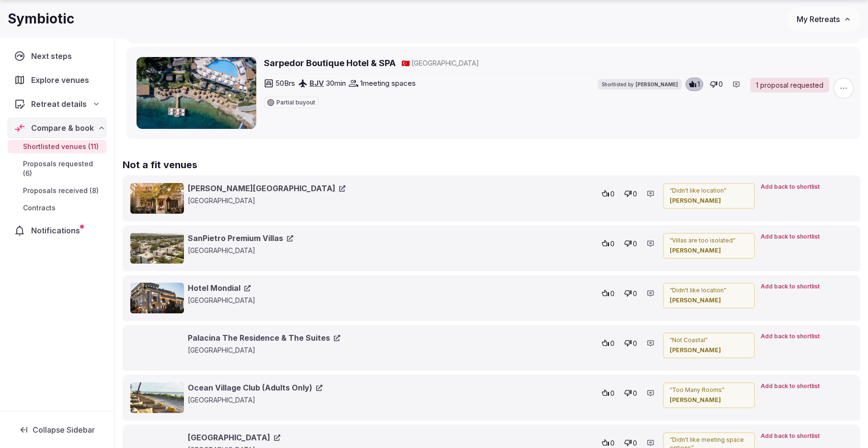 The height and width of the screenshot is (448, 868). I want to click on a: SanPietro Premium Villas, so click(240, 238).